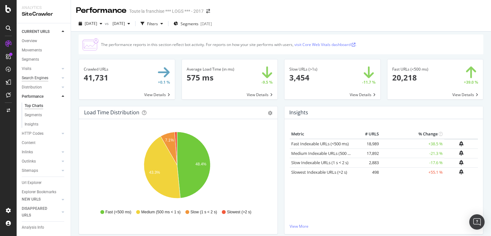 The width and height of the screenshot is (491, 236). What do you see at coordinates (413, 154) in the screenshot?
I see `td: -21.3 %` at bounding box center [413, 154].